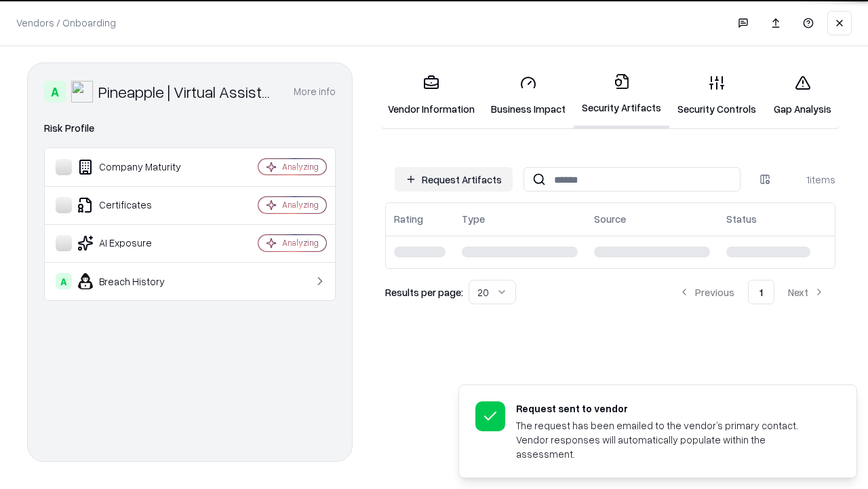 This screenshot has height=489, width=868. I want to click on div: Breach History, so click(137, 281).